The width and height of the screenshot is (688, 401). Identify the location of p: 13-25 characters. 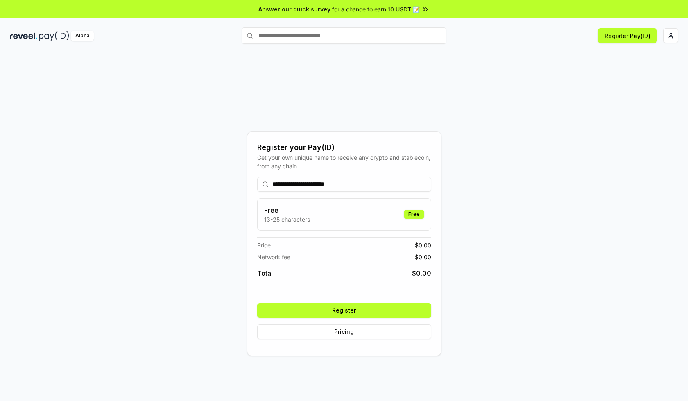
(287, 219).